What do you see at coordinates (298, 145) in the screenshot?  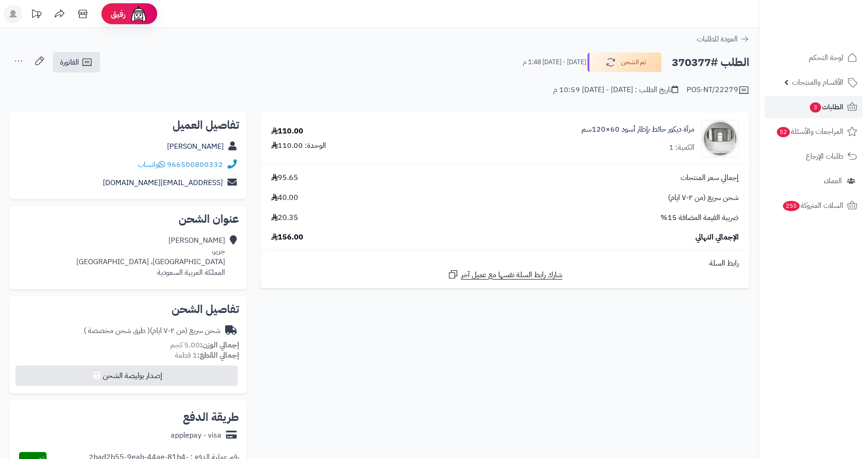 I see `div: الوحدة: 110.00` at bounding box center [298, 145].